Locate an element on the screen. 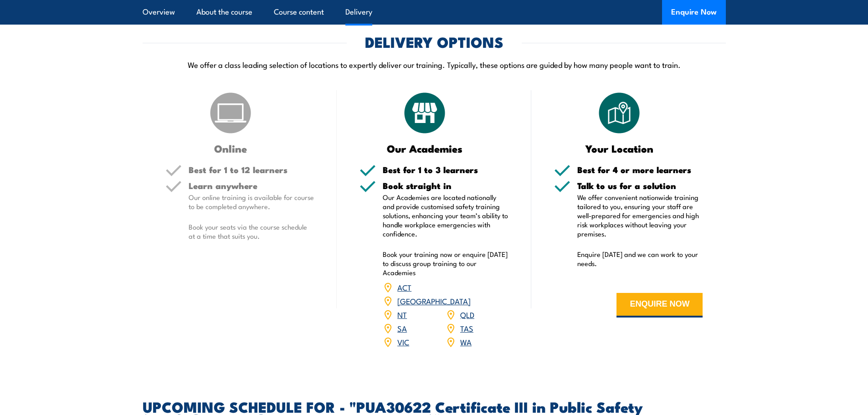  h5: Best for 1 to 12 learners is located at coordinates (252, 170).